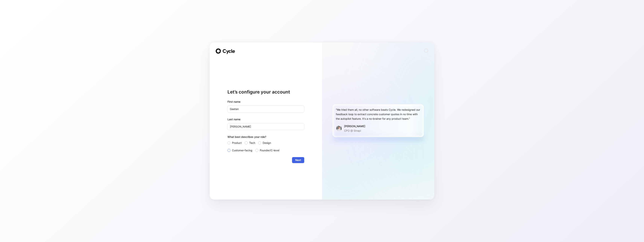  Describe the element at coordinates (270, 150) in the screenshot. I see `span: Founder/C-level` at that location.